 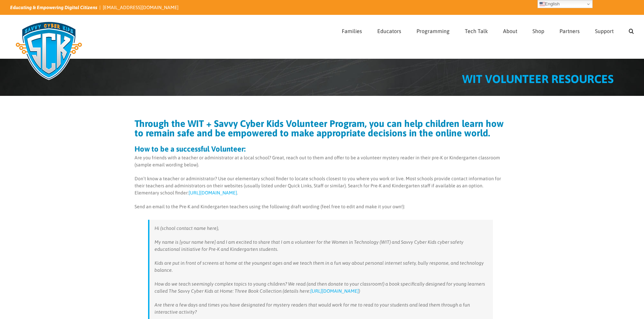 What do you see at coordinates (389, 31) in the screenshot?
I see `span: Educators` at bounding box center [389, 31].